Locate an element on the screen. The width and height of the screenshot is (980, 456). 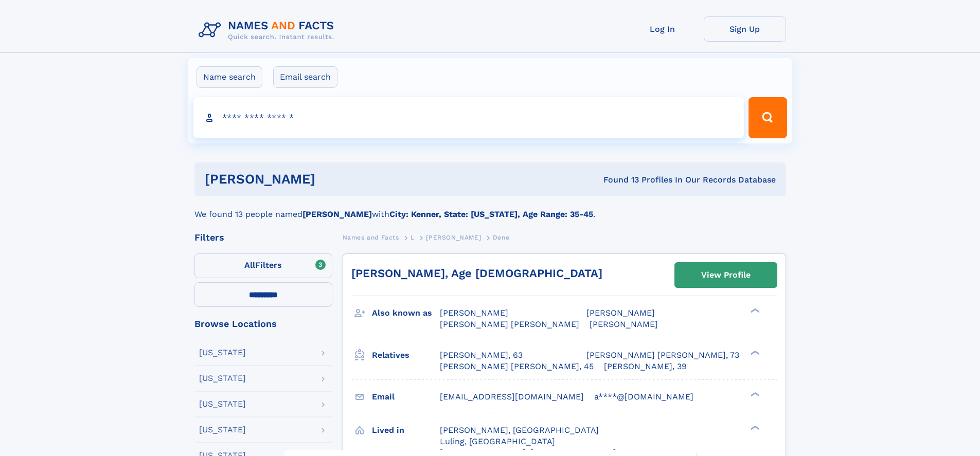
label: Filters is located at coordinates (264, 266).